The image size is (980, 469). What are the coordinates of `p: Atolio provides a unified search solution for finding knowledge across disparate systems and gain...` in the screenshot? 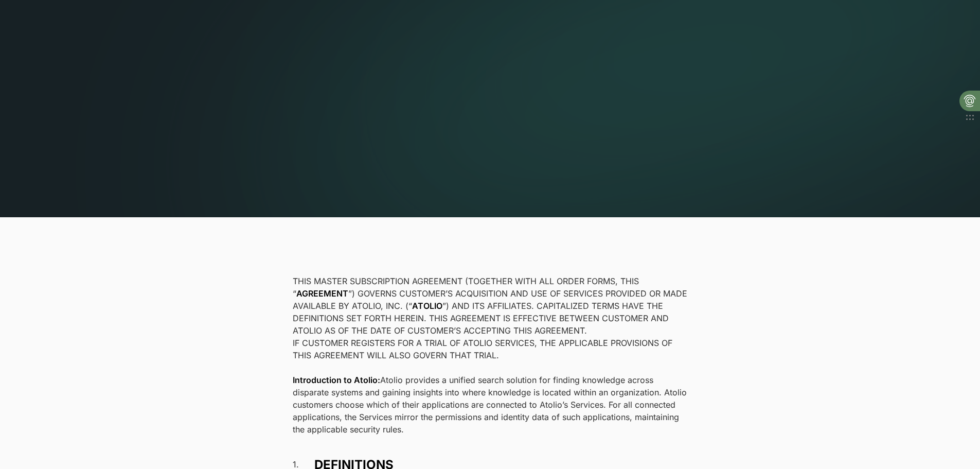 It's located at (490, 405).